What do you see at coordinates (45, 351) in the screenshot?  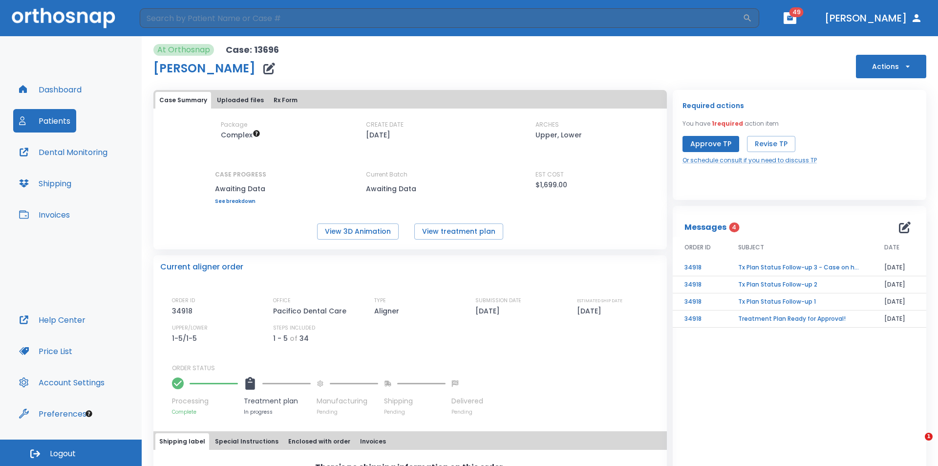 I see `button: Price List` at bounding box center [45, 351].